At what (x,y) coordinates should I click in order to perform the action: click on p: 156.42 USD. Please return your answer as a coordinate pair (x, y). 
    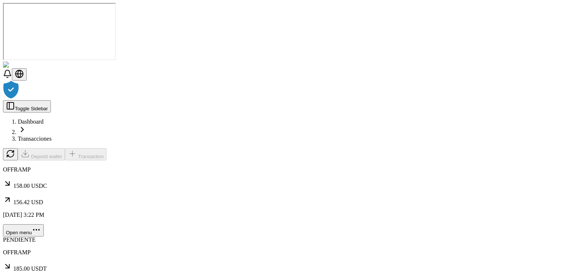
    Looking at the image, I should click on (285, 200).